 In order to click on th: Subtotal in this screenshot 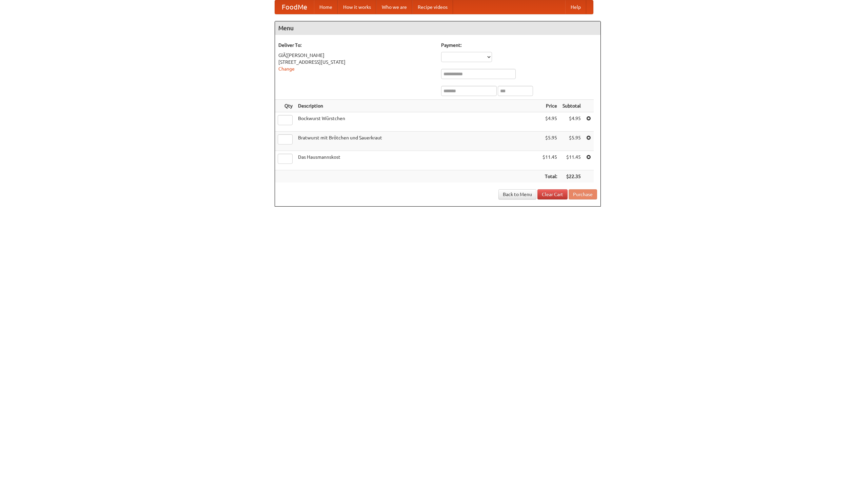, I will do `click(572, 106)`.